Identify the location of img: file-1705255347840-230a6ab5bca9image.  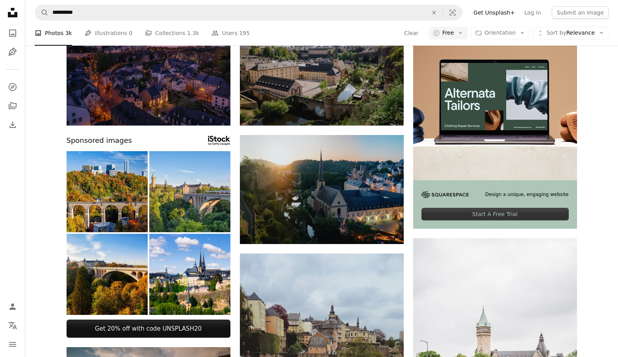
(445, 195).